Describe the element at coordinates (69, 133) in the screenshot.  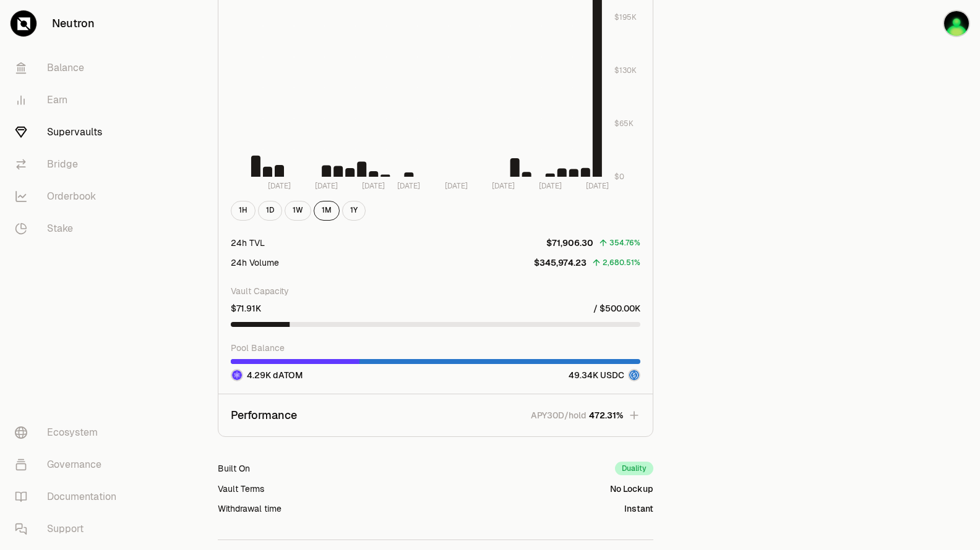
I see `a: Supervaults` at that location.